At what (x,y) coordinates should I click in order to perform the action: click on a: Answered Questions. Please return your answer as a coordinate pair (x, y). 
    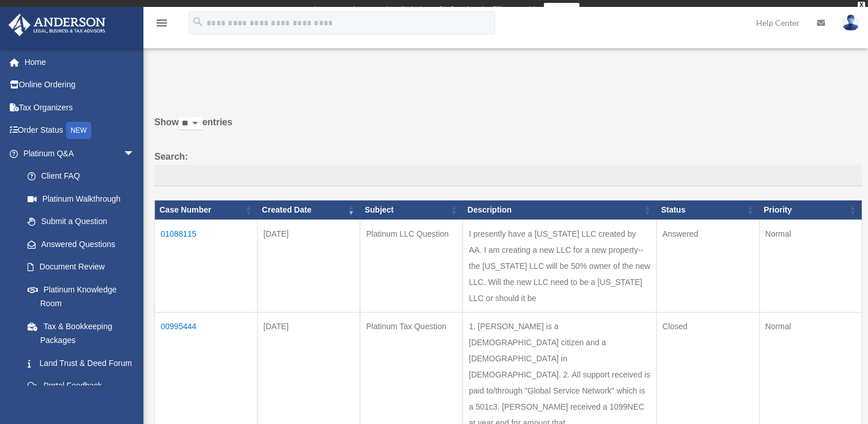
    Looking at the image, I should click on (78, 244).